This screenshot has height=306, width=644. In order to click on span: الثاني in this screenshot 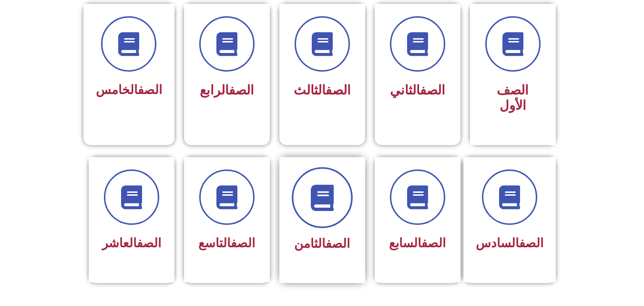, I will do `click(418, 90)`.